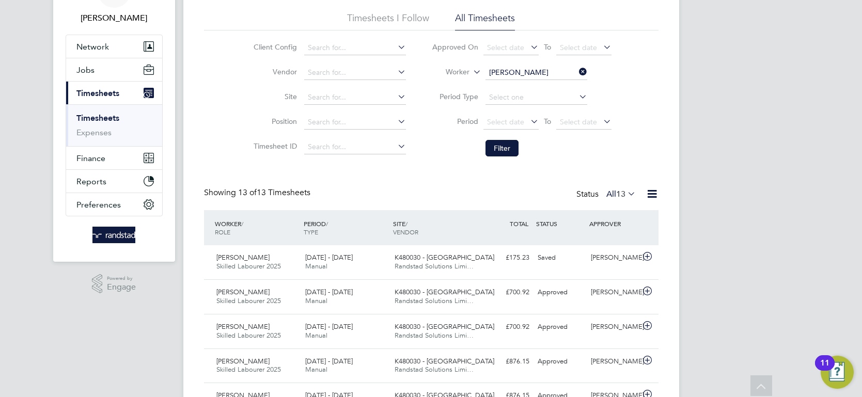  Describe the element at coordinates (114, 46) in the screenshot. I see `button: Network` at that location.